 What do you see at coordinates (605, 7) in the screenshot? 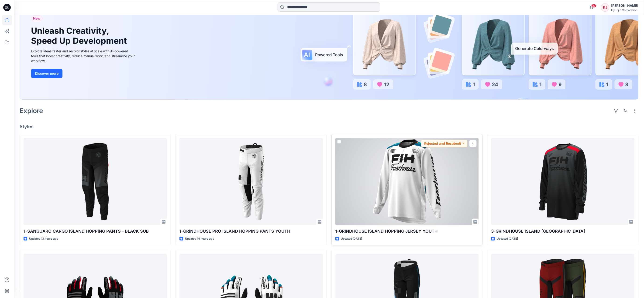
I see `div: KJ` at bounding box center [605, 7].